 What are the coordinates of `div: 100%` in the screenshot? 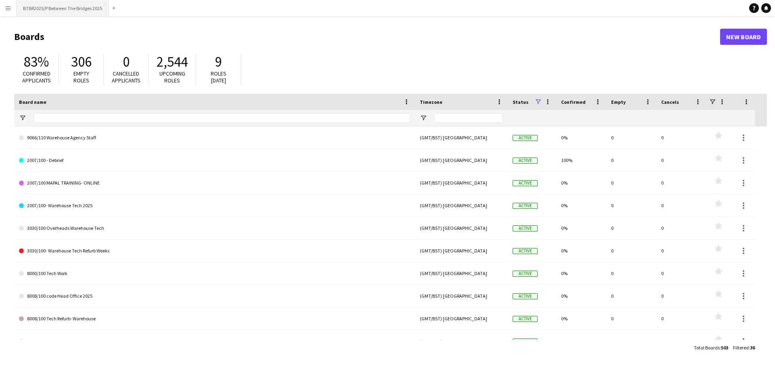 It's located at (581, 160).